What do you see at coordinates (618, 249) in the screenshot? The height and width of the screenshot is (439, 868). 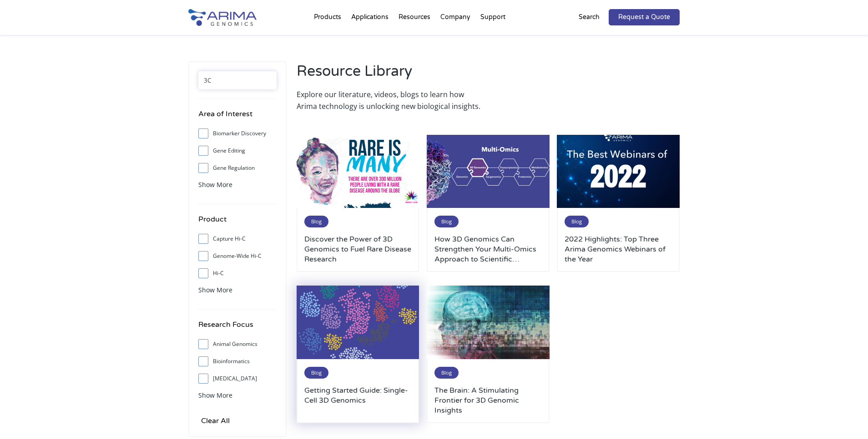 I see `a: 2022 Highlights: Top Three Arima Genomics Webinars of the Year` at bounding box center [618, 249].